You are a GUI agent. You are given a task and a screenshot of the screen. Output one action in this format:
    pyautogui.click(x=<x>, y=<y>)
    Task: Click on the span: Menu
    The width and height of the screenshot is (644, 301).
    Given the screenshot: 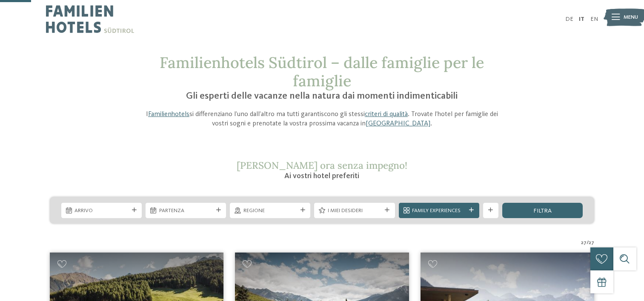 What is the action you would take?
    pyautogui.click(x=631, y=17)
    